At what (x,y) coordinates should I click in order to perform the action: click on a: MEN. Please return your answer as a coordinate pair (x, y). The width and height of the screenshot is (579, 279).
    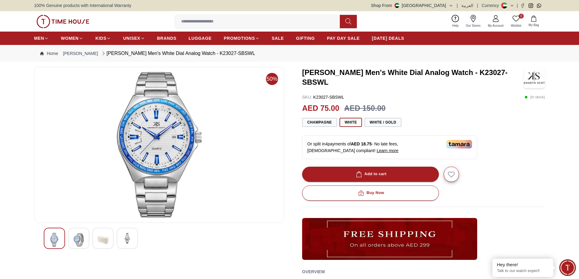
    Looking at the image, I should click on (41, 38).